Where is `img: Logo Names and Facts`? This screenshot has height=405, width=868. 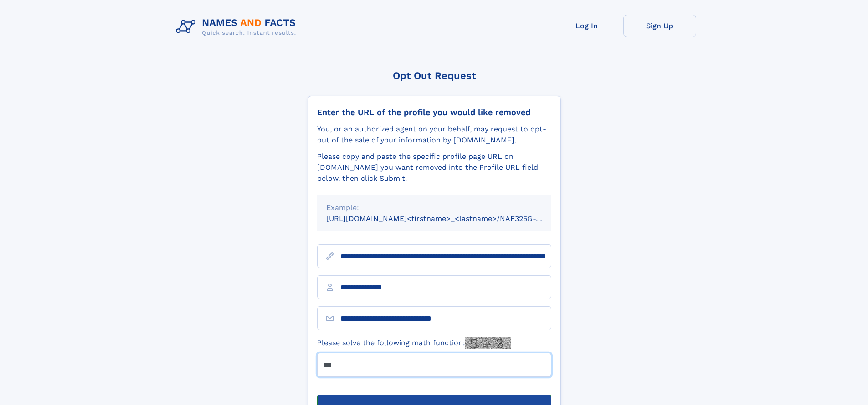
img: Logo Names and Facts is located at coordinates (238, 27).